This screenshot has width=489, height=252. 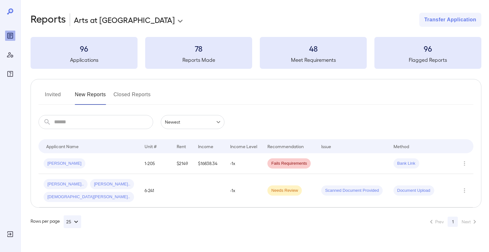 I want to click on h5: Meet Requirements, so click(x=314, y=60).